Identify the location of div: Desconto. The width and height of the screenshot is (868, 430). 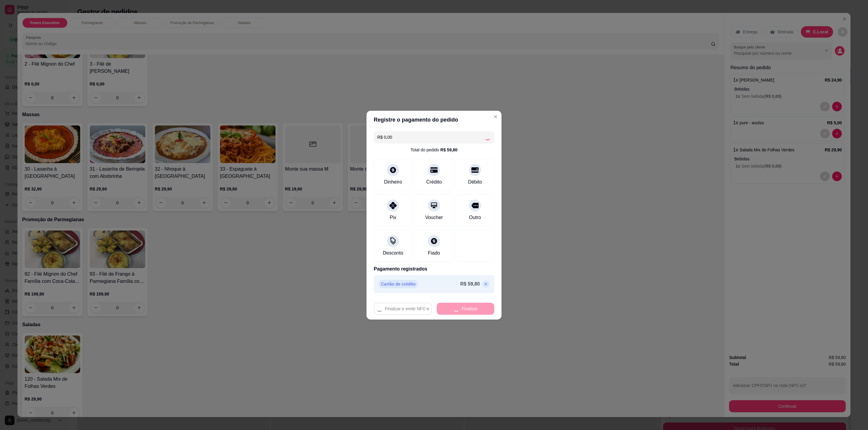
(393, 253).